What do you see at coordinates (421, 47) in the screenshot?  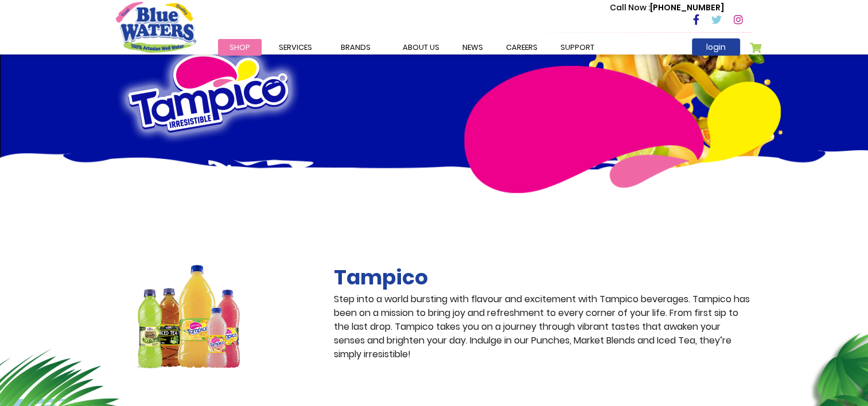 I see `a: about us` at bounding box center [421, 47].